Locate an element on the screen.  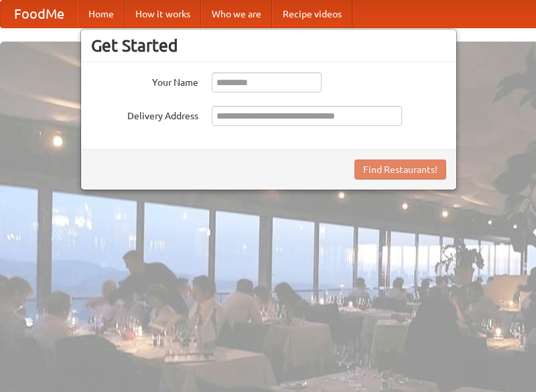
label: Delivery Address is located at coordinates (145, 114).